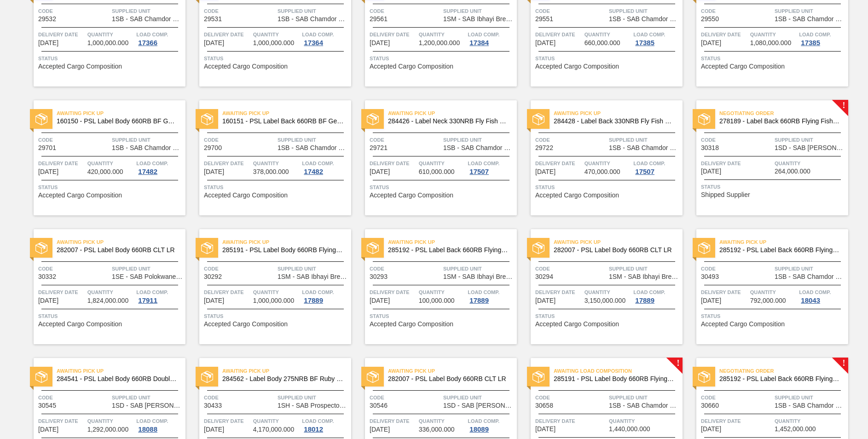  I want to click on a: Load Comp.18089, so click(491, 425).